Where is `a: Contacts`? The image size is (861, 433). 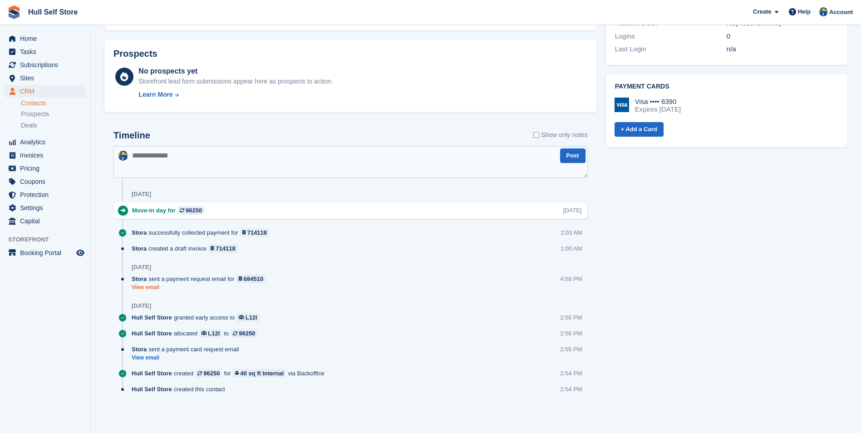
a: Contacts is located at coordinates (53, 103).